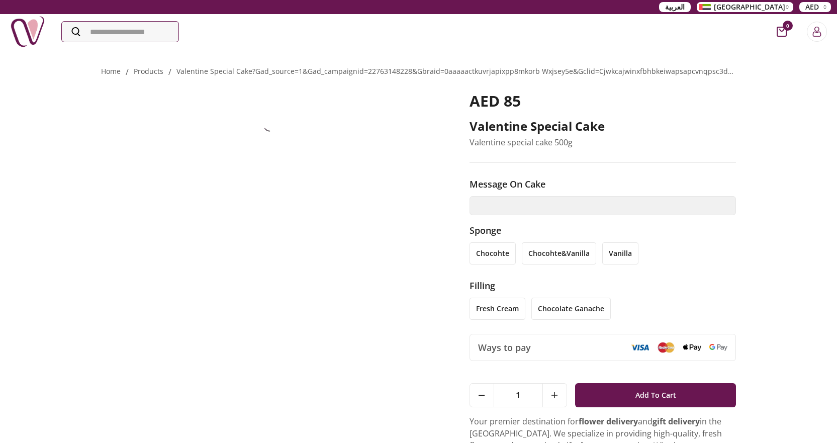 This screenshot has height=443, width=837. Describe the element at coordinates (493, 253) in the screenshot. I see `li: chocohte` at that location.